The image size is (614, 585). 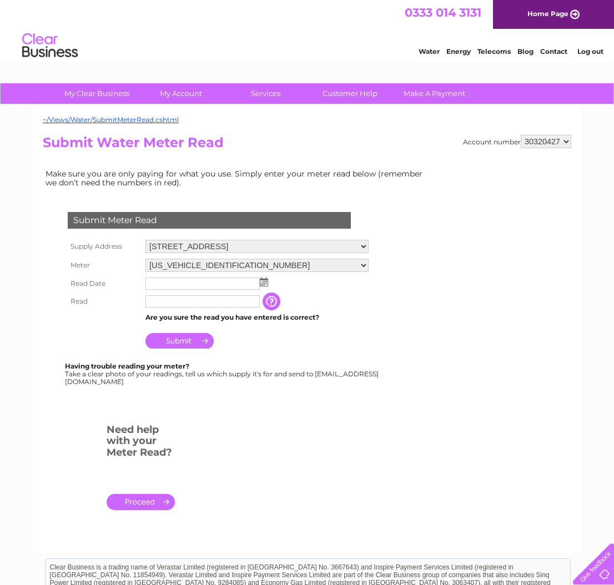 I want to click on h2: Submit Water Meter Read, so click(x=307, y=146).